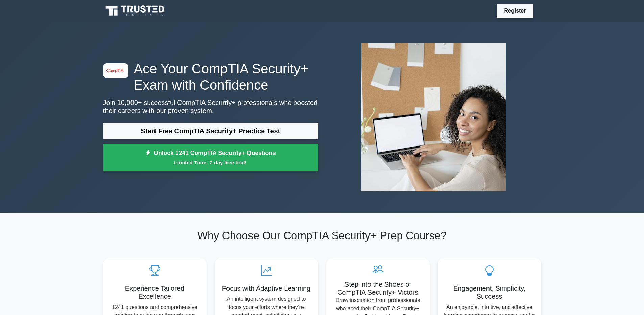 The height and width of the screenshot is (315, 644). I want to click on a: Unlock 1241 CompTIA Security+ QuestionsLimited Time: 7-day free trial!, so click(210, 158).